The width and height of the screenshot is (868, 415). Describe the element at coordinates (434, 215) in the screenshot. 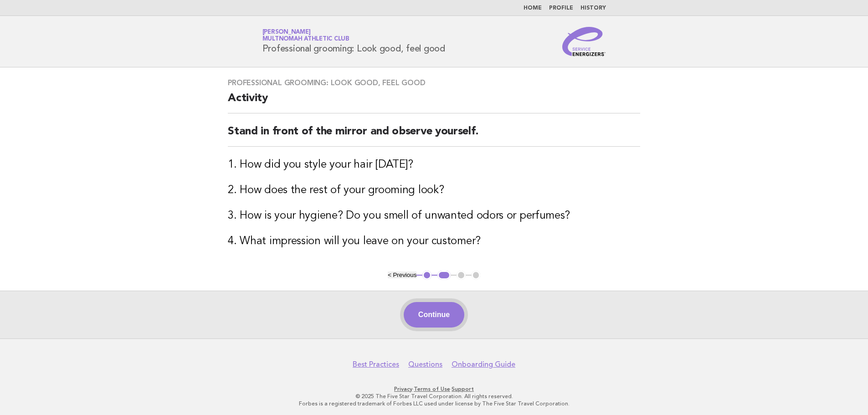

I see `h3: 3. How is your hygiene? Do you smell of unwanted odors or perfumes?` at that location.